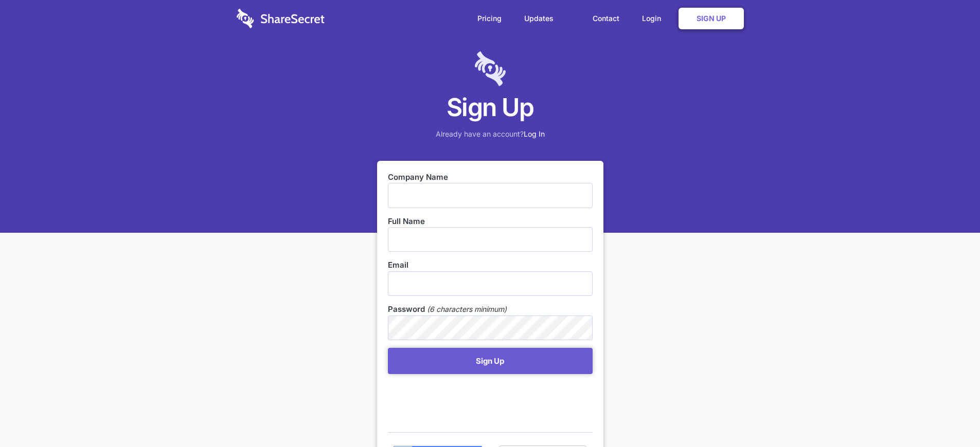 This screenshot has width=980, height=447. What do you see at coordinates (490, 361) in the screenshot?
I see `button: Sign Up` at bounding box center [490, 361].